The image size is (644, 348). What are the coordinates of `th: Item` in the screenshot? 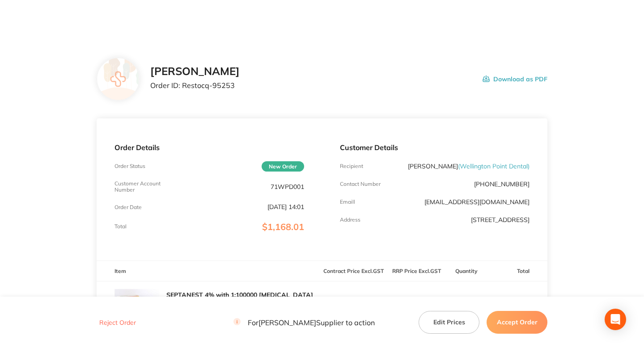 It's located at (209, 270).